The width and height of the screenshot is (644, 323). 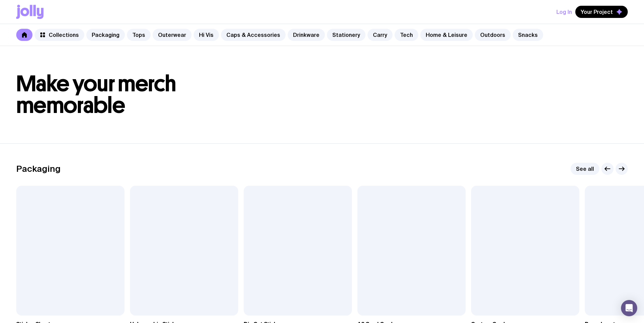 I want to click on a: Collections, so click(x=59, y=35).